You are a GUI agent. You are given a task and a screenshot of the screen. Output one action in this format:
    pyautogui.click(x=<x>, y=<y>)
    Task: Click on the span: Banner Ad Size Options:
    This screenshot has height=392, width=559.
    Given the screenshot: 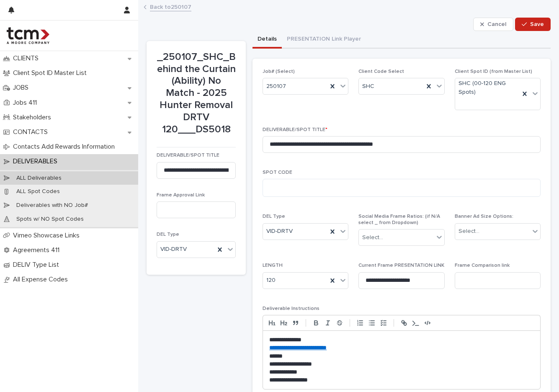 What is the action you would take?
    pyautogui.click(x=484, y=216)
    